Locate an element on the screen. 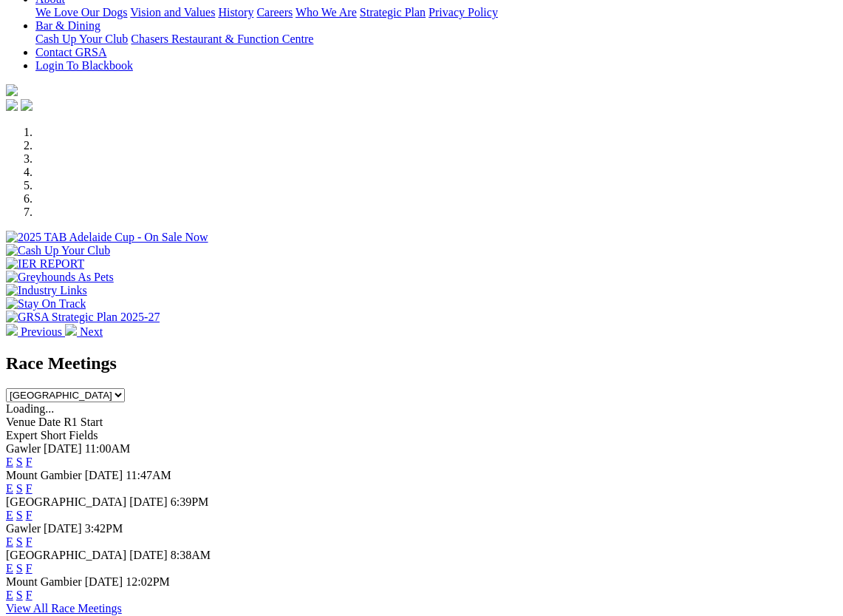  span: 6:39PM is located at coordinates (190, 501).